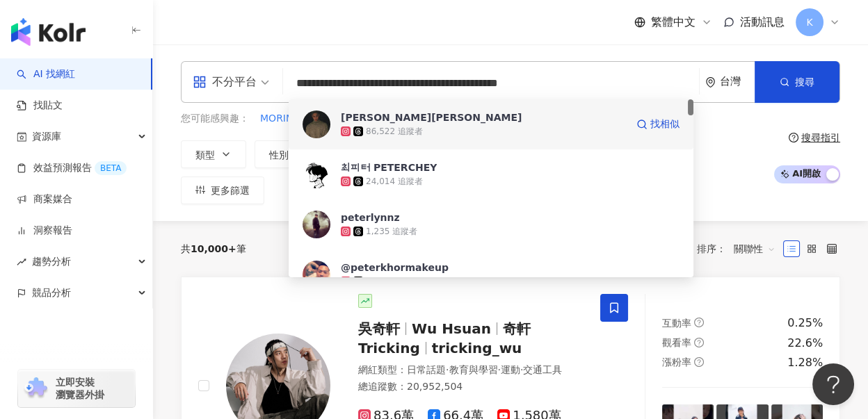 The height and width of the screenshot is (419, 868). Describe the element at coordinates (200, 82) in the screenshot. I see `span: appstore` at that location.